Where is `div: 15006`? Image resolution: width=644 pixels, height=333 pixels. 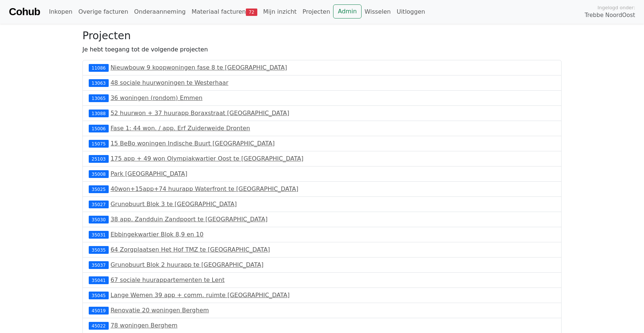 div: 15006 is located at coordinates (99, 128).